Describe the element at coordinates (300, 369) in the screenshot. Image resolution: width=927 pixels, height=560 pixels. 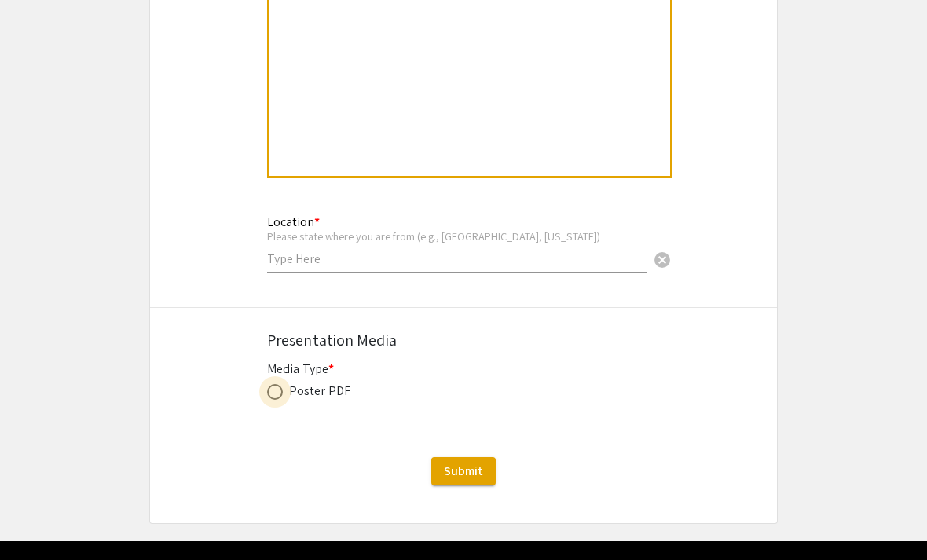
I see `mat-label: Media Type` at that location.